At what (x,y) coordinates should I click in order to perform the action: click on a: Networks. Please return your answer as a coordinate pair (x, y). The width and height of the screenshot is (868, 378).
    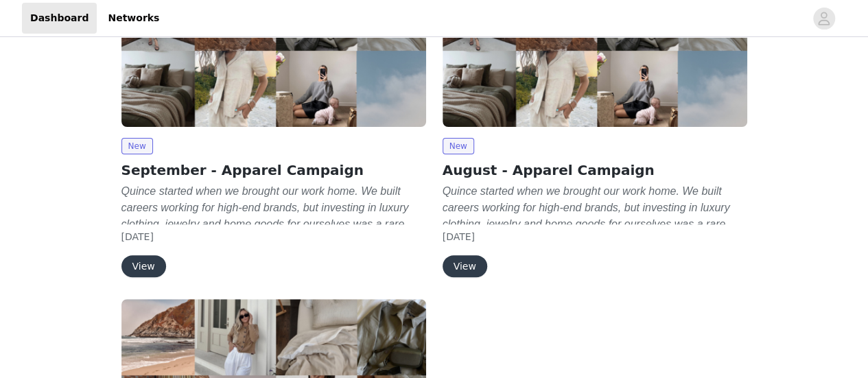
    Looking at the image, I should click on (133, 18).